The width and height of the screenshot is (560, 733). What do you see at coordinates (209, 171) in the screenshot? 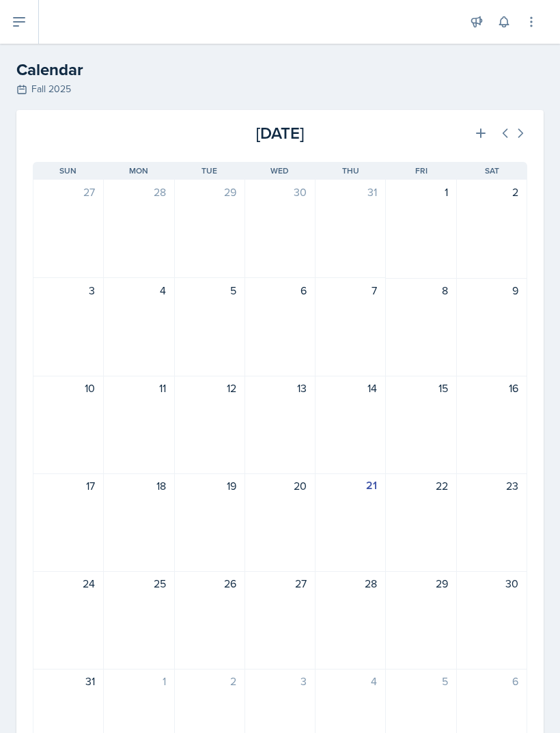
I see `span: Tue` at bounding box center [209, 171].